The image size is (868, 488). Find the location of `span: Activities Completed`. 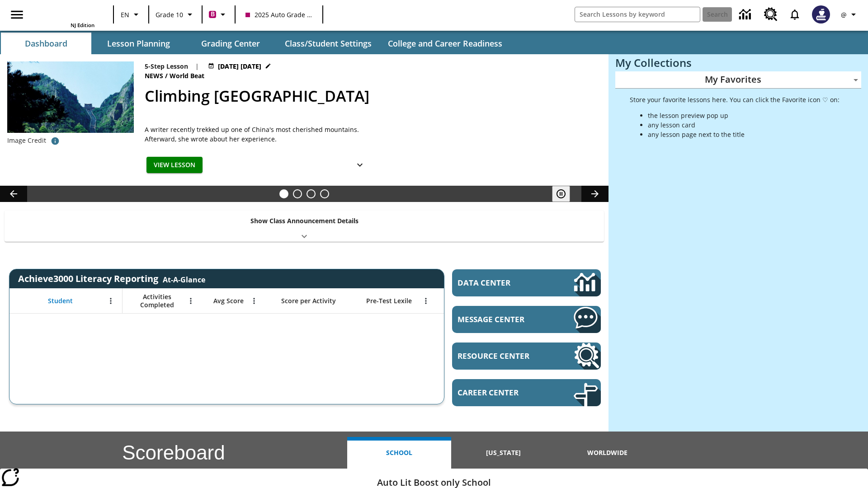

span: Activities Completed is located at coordinates (157, 301).